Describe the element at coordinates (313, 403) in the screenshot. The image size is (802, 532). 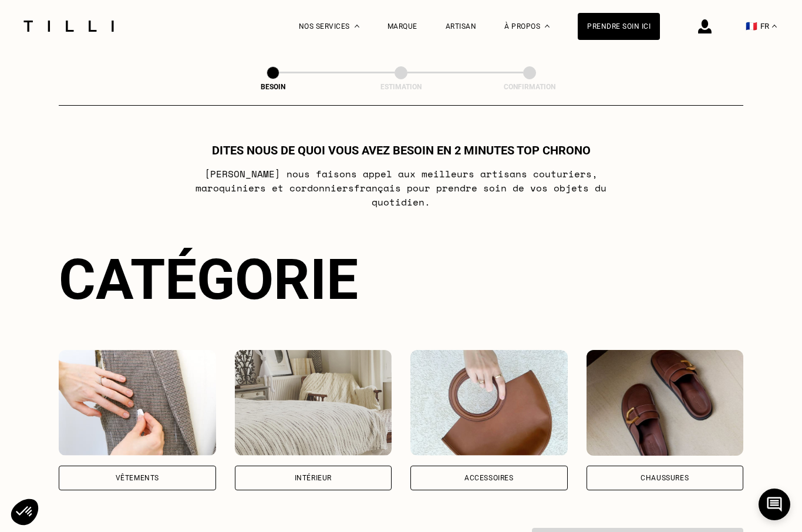
I see `img: Intérieur` at that location.